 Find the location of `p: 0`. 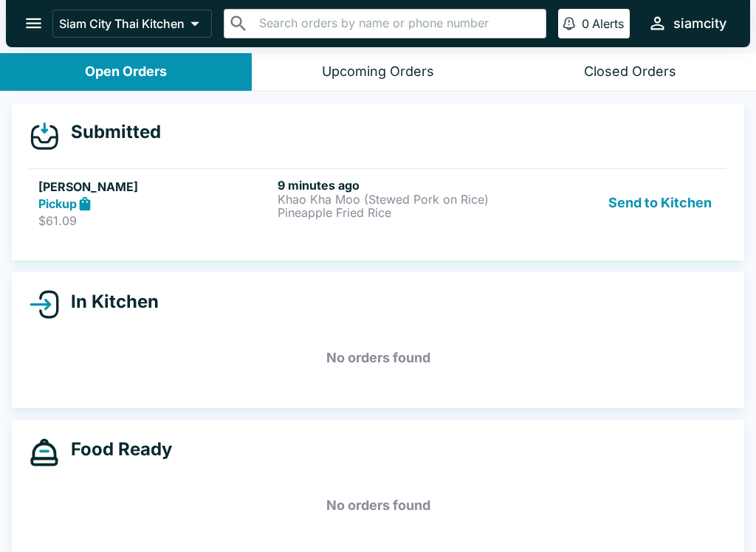

p: 0 is located at coordinates (585, 23).